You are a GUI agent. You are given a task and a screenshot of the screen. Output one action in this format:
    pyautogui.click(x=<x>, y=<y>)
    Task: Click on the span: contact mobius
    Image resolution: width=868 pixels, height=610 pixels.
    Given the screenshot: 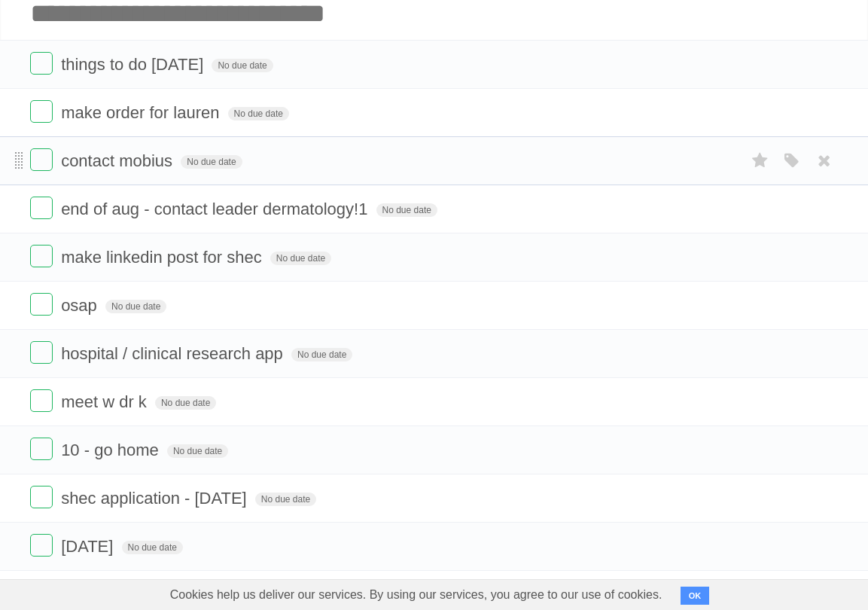 What is the action you would take?
    pyautogui.click(x=118, y=161)
    